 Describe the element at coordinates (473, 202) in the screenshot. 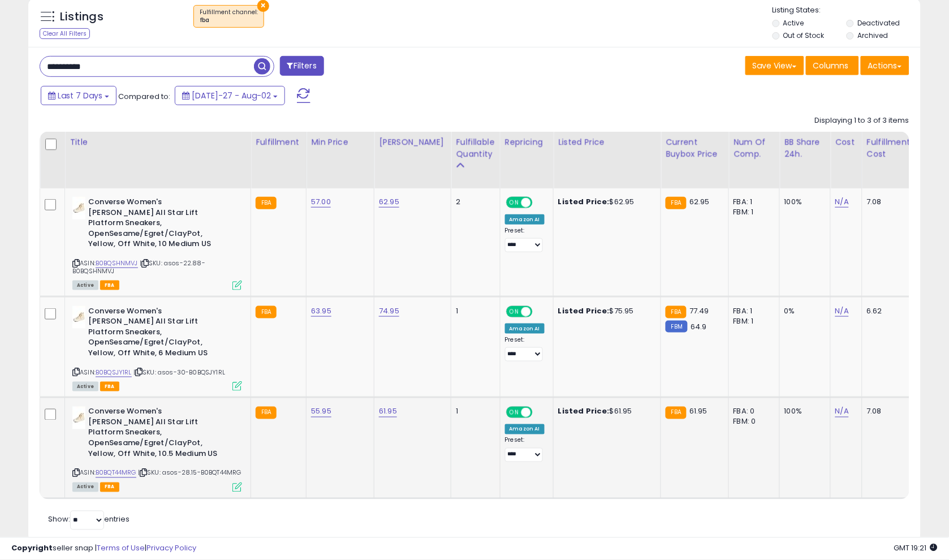

I see `div: 2` at that location.